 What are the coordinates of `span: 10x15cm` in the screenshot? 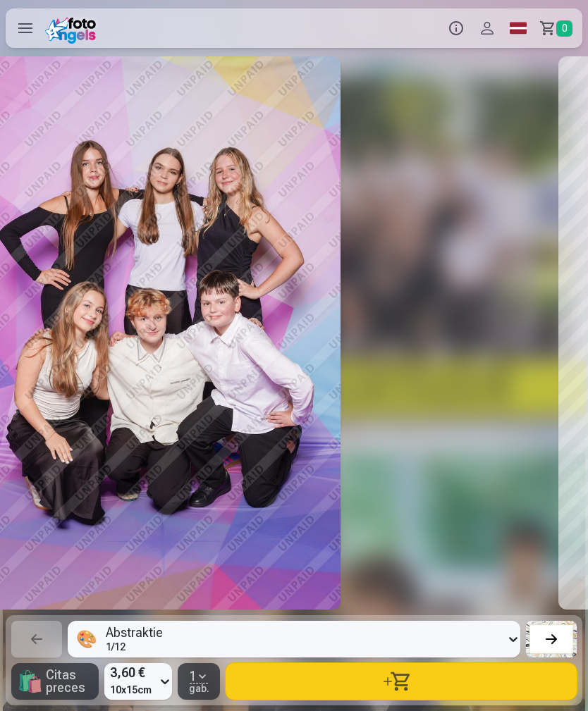 It's located at (131, 690).